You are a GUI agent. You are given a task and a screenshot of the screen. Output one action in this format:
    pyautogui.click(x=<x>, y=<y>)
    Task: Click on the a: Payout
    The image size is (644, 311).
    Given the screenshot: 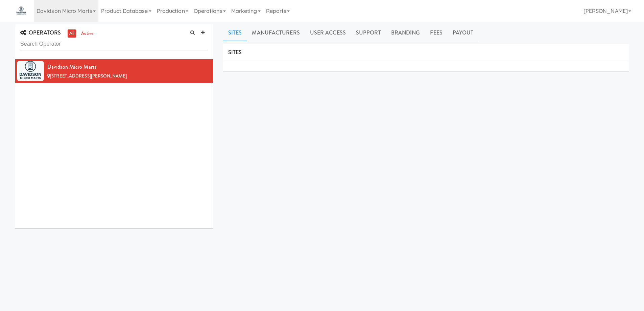 What is the action you would take?
    pyautogui.click(x=464, y=33)
    